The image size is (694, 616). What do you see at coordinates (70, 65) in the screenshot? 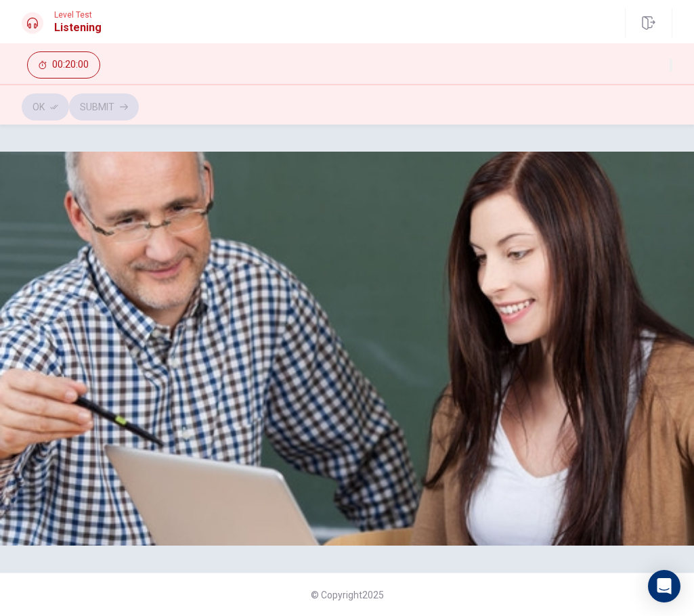
I see `span: 00:20:00` at bounding box center [70, 65].